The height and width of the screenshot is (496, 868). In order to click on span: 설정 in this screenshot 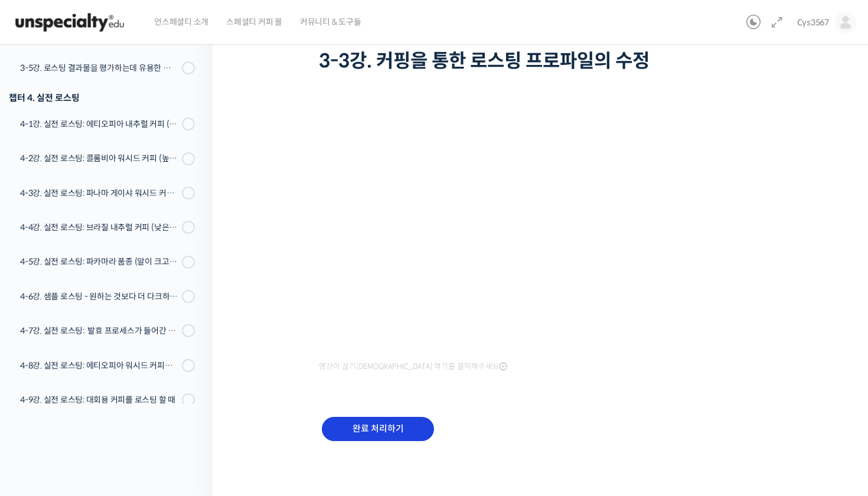, I will do `click(190, 396)`.